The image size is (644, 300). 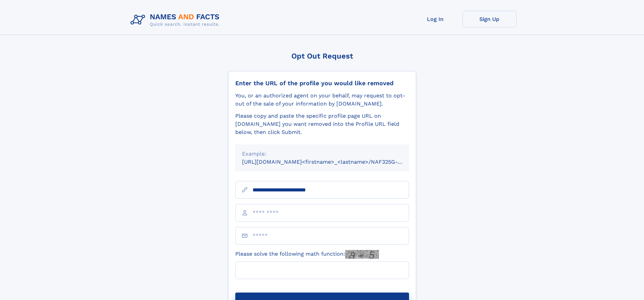 What do you see at coordinates (489, 19) in the screenshot?
I see `a: Sign Up` at bounding box center [489, 19].